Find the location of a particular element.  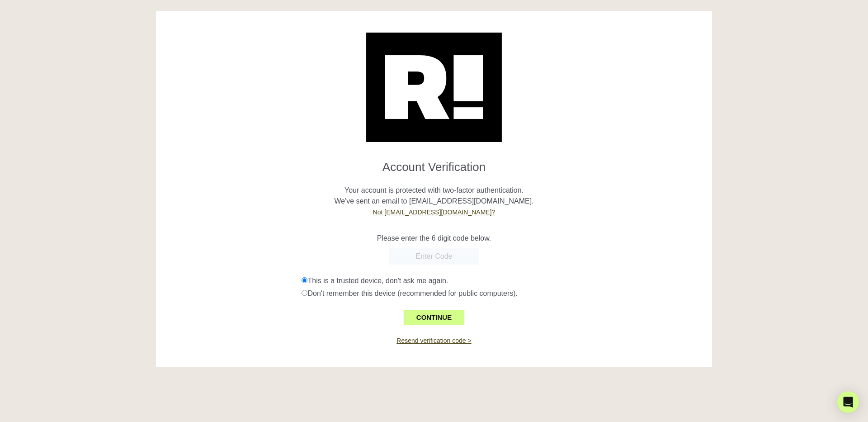

div: Don't remember this device (recommended for public computers). is located at coordinates (503, 293).